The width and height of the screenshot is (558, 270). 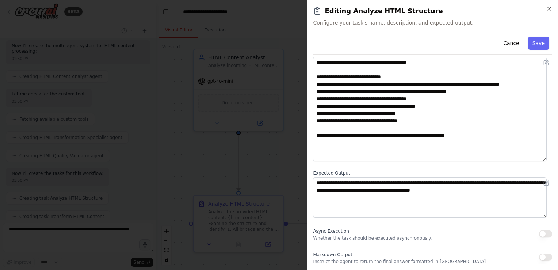 What do you see at coordinates (539, 43) in the screenshot?
I see `button: Save` at bounding box center [539, 43].